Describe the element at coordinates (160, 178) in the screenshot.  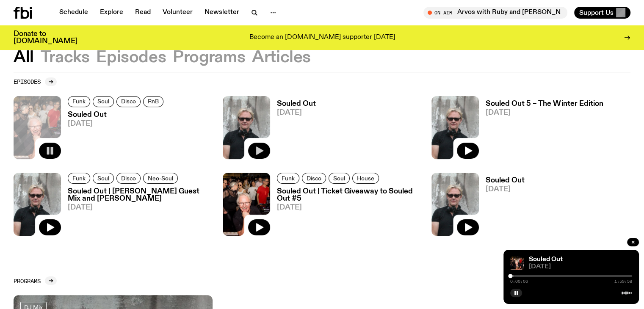
I see `span: Neo-Soul` at that location.